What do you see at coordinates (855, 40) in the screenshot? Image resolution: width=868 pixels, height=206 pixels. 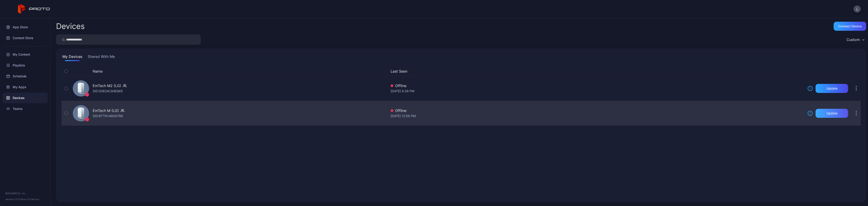 I see `button: Custom` at bounding box center [855, 40].